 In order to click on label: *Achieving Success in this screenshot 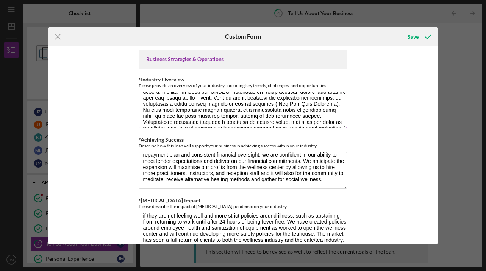, I will do `click(161, 139)`.